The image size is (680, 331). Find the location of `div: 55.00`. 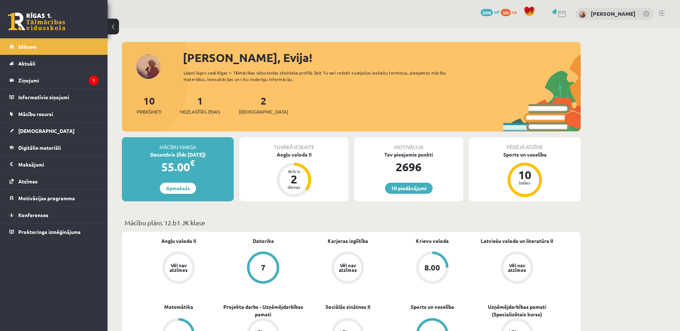

div: 55.00 is located at coordinates (178, 167).